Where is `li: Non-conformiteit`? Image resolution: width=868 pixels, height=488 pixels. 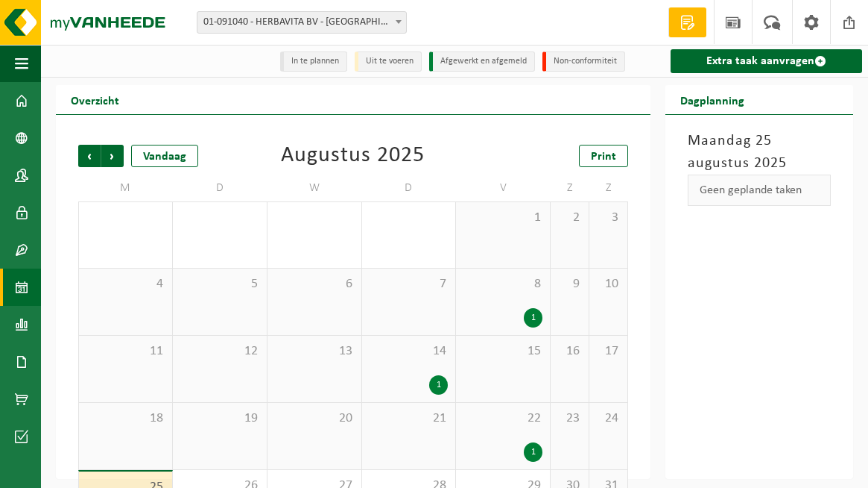
li: Non-conformiteit is located at coordinates (583, 61).